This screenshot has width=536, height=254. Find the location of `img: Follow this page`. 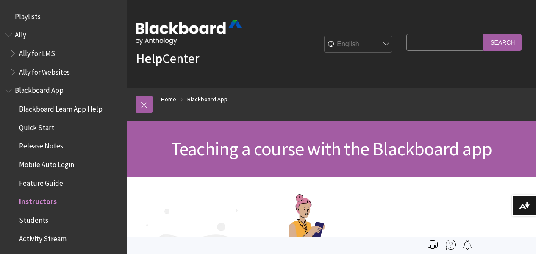

img: Follow this page is located at coordinates (467, 244).